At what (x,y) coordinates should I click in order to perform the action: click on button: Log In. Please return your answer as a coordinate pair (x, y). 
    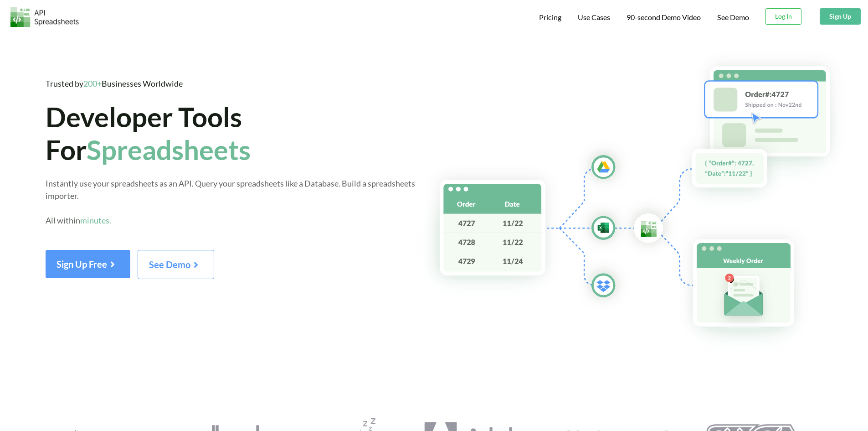
    Looking at the image, I should click on (783, 16).